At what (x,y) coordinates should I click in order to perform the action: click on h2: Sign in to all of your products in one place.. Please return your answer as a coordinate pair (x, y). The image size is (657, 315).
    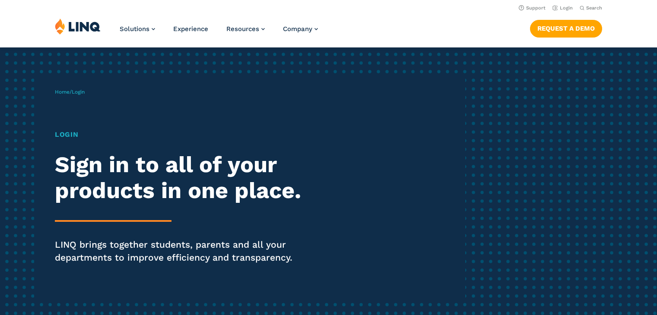
    Looking at the image, I should click on (182, 178).